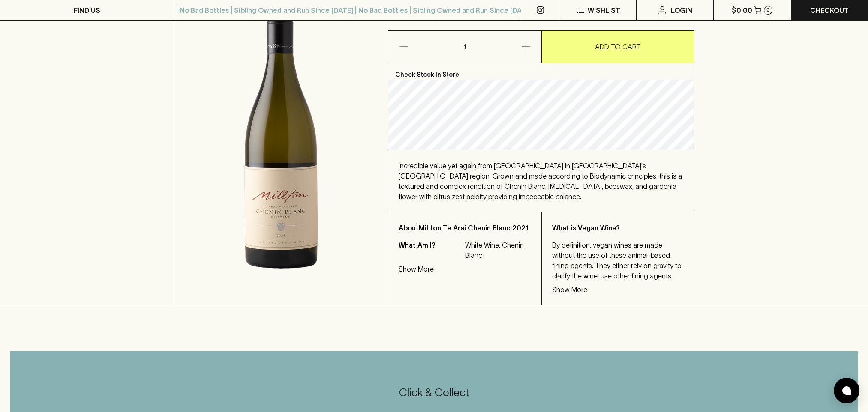 The image size is (868, 412). I want to click on b: What is Vegan Wine?, so click(586, 228).